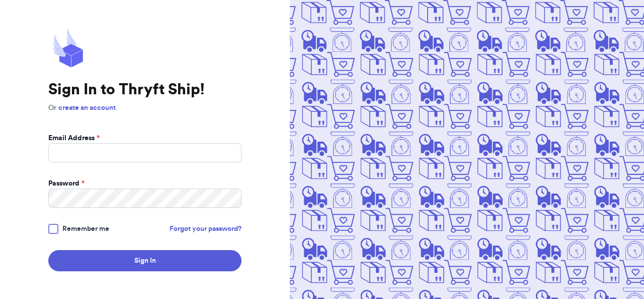 The image size is (644, 299). I want to click on p: Or, so click(145, 108).